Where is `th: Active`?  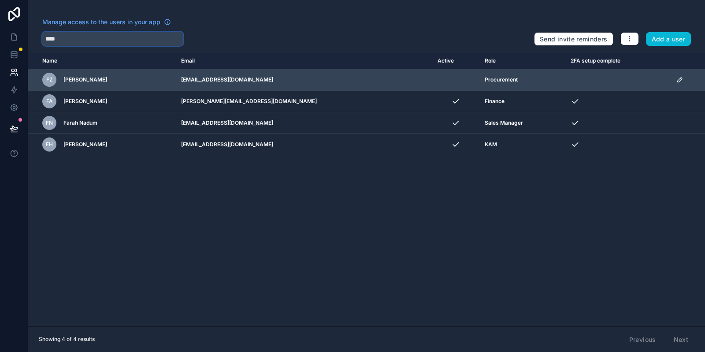
th: Active is located at coordinates (455, 61).